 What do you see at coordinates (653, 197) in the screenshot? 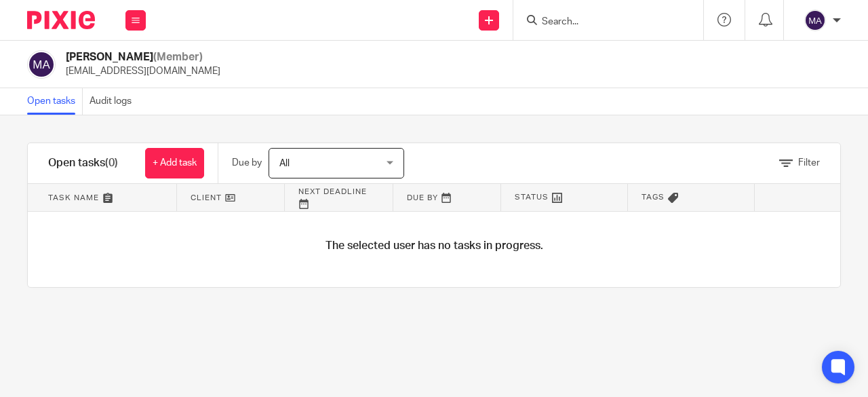
I see `span: Tags` at bounding box center [653, 197].